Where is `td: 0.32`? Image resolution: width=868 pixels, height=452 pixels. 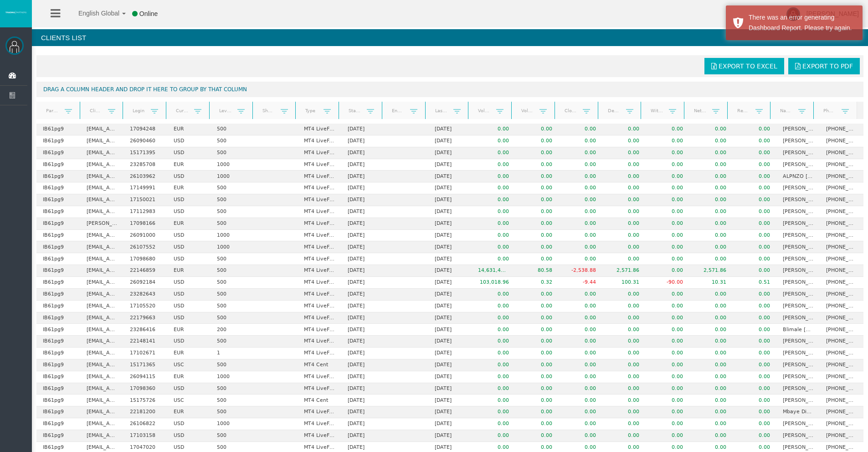 td: 0.32 is located at coordinates (538, 282).